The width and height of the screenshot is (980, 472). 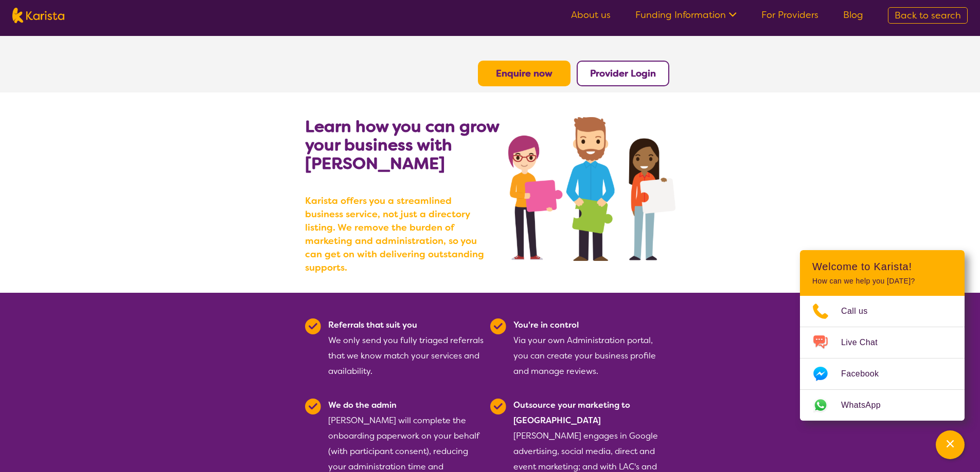 I want to click on div: Channel Menu, so click(x=882, y=336).